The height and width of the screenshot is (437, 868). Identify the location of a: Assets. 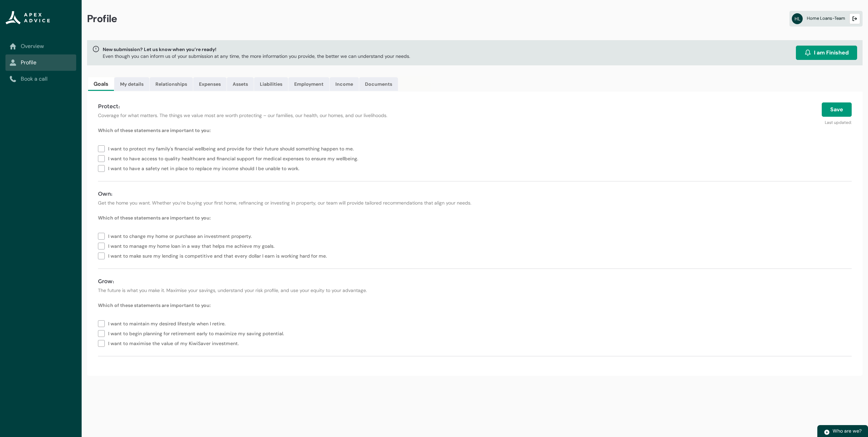
(240, 84).